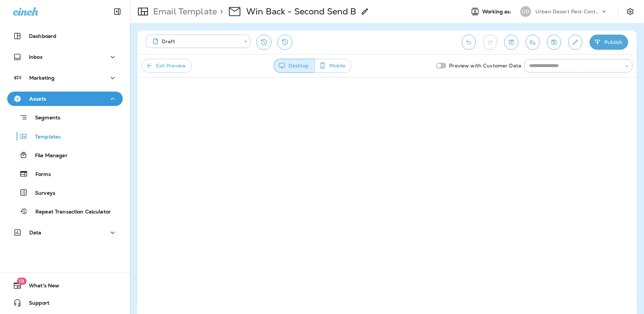  Describe the element at coordinates (294, 66) in the screenshot. I see `button: Desktop` at that location.